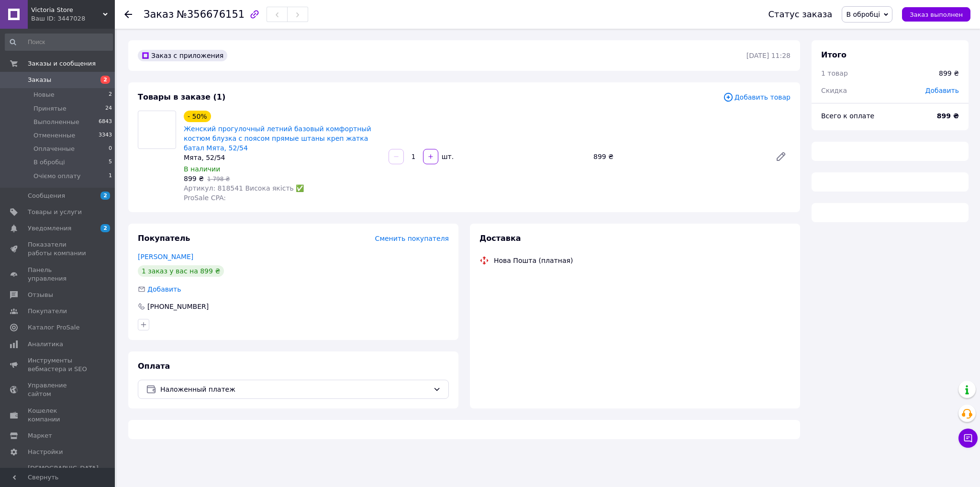 Image resolution: width=980 pixels, height=487 pixels. What do you see at coordinates (412, 238) in the screenshot?
I see `span: Сменить покупателя` at bounding box center [412, 238].